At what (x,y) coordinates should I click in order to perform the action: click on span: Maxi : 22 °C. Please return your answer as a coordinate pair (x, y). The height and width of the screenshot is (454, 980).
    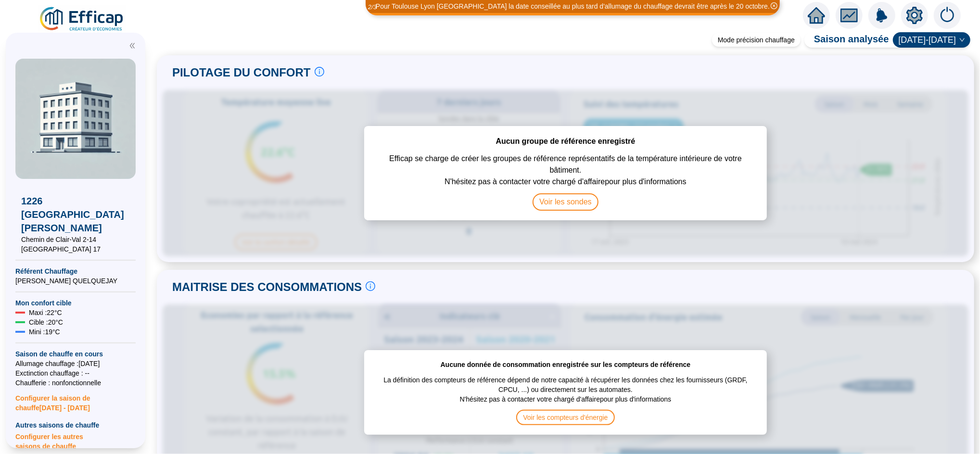
    Looking at the image, I should click on (46, 313).